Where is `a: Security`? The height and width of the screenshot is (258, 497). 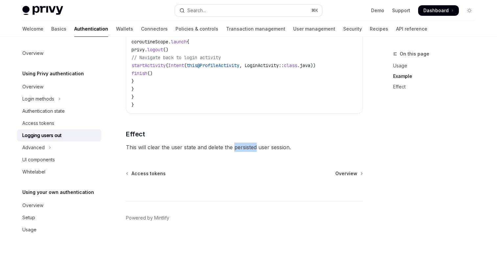 a: Security is located at coordinates (352, 29).